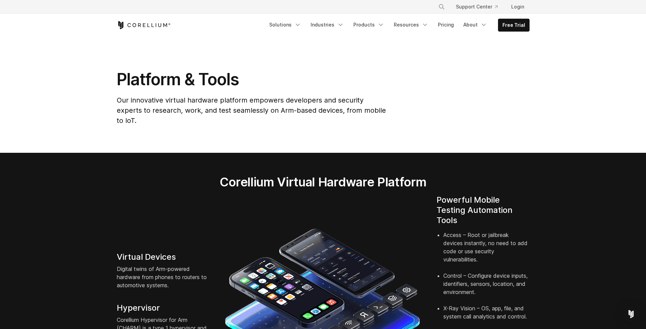 This screenshot has height=329, width=646. What do you see at coordinates (163, 277) in the screenshot?
I see `p: Digital twins of Arm-powered hardware from phones to routers to automotive systems.` at bounding box center [163, 277].